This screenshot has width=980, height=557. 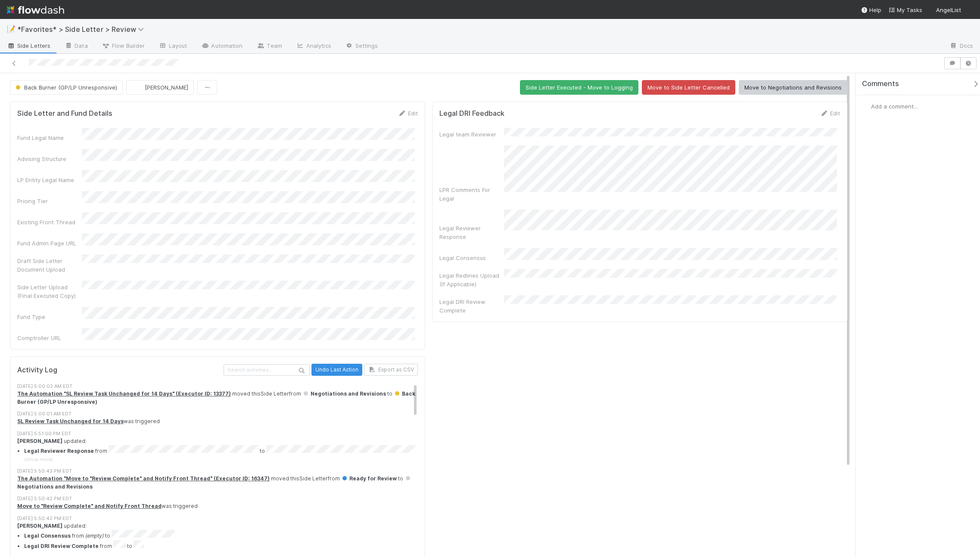 What do you see at coordinates (49, 338) in the screenshot?
I see `div: Comptroller URL` at bounding box center [49, 338].